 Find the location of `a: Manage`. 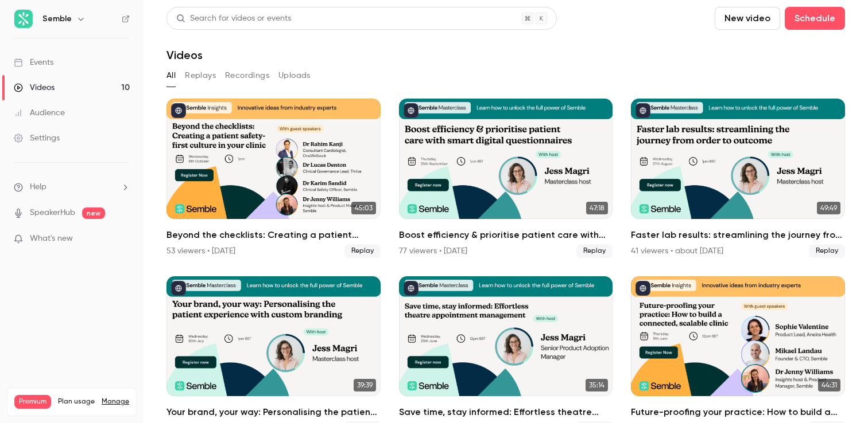

a: Manage is located at coordinates (116, 402).